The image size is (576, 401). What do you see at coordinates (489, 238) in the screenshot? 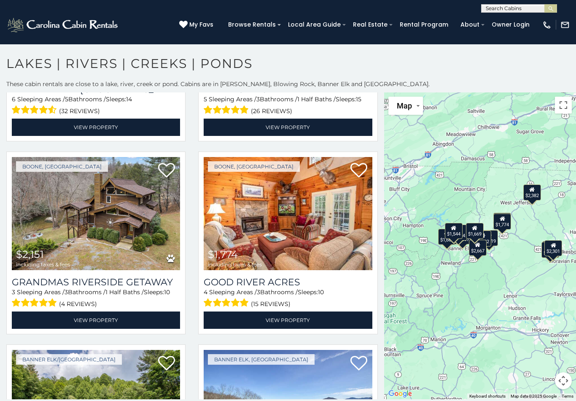
I see `div: $3,019` at bounding box center [489, 238].